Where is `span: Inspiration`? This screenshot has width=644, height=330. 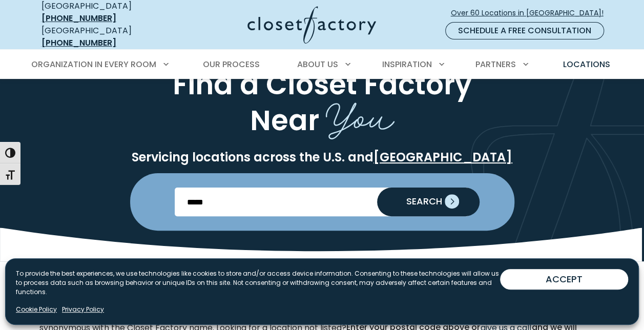 span: Inspiration is located at coordinates (407, 64).